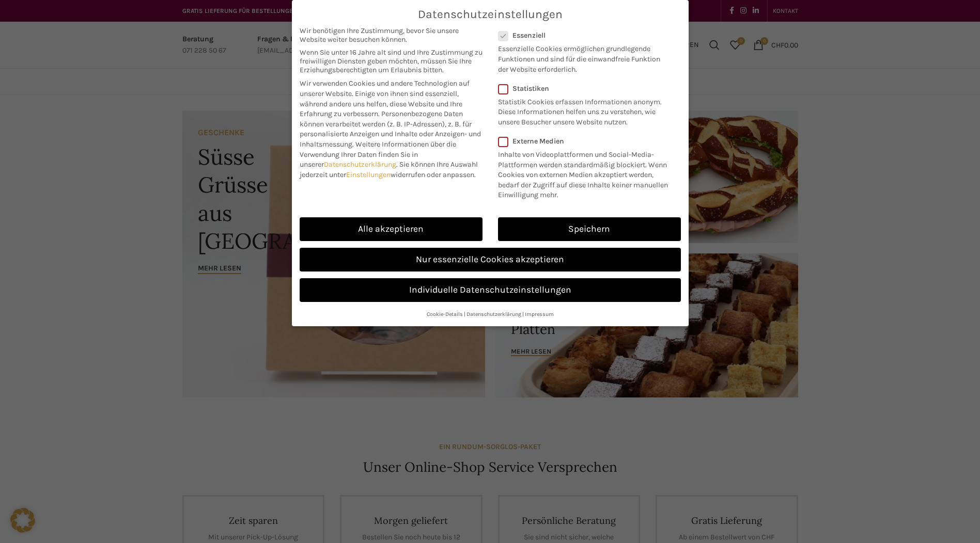 The image size is (980, 543). I want to click on p: Inhalte von Videoplattformen und Social-Media-Plattformen werden standardmäßig blockiert. Wenn Co..., so click(586, 173).